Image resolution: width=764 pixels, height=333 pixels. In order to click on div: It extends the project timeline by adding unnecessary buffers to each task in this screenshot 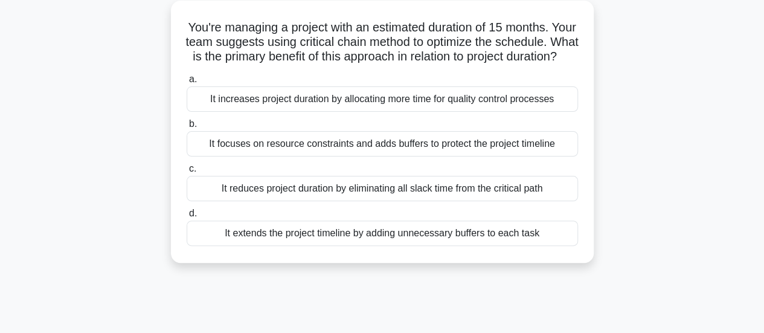, I will do `click(382, 233)`.